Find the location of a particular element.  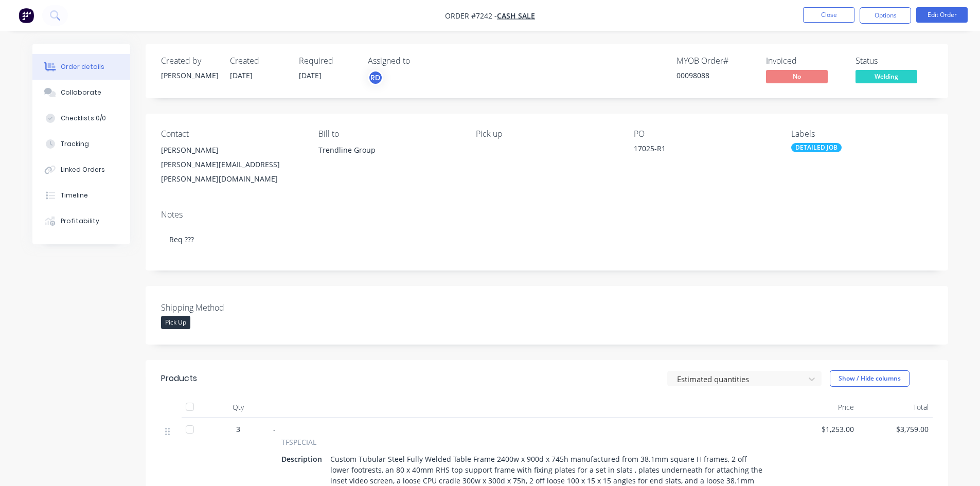

a: Cash Sale is located at coordinates (516, 16).